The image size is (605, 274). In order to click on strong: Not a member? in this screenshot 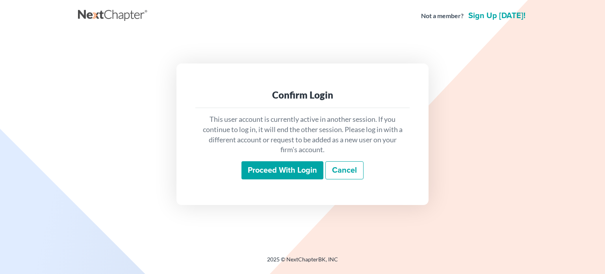, I will do `click(442, 16)`.